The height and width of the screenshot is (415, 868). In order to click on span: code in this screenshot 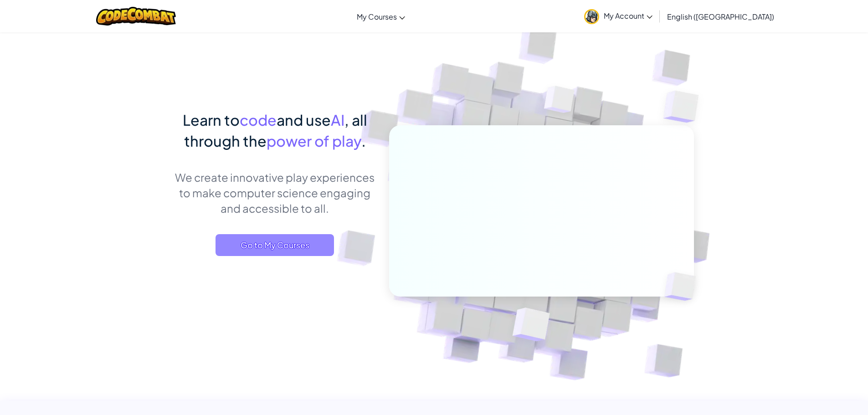, I will do `click(258, 120)`.